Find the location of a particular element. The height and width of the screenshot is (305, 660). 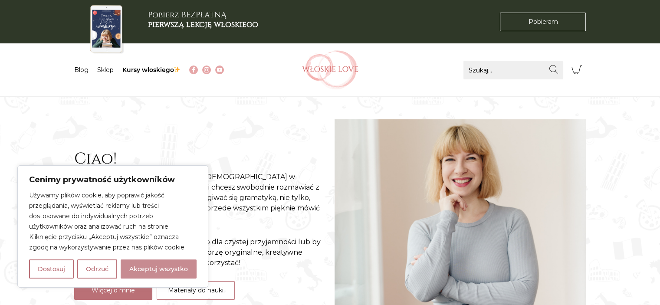

h3: Pobierz BEZPŁATNĄ is located at coordinates (203, 20).